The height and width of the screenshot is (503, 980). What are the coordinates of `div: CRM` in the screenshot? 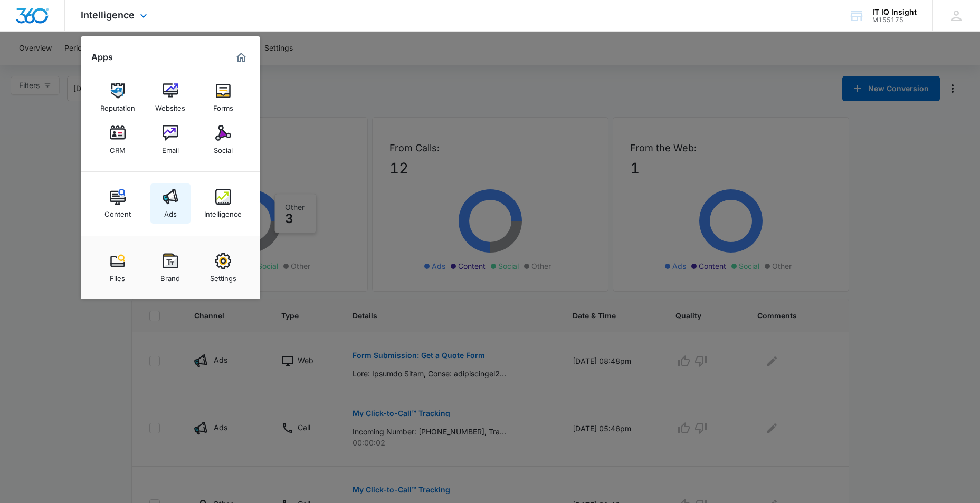 It's located at (117, 148).